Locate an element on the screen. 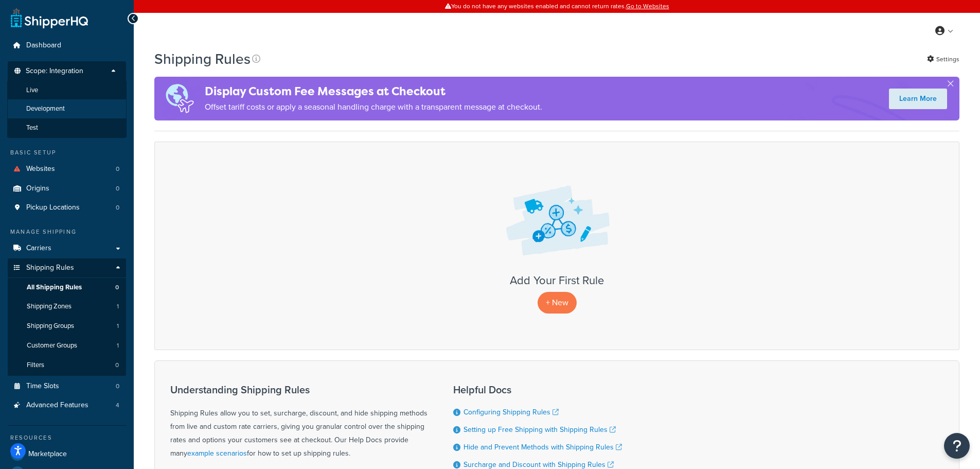  h1: Shipping Rules is located at coordinates (203, 59).